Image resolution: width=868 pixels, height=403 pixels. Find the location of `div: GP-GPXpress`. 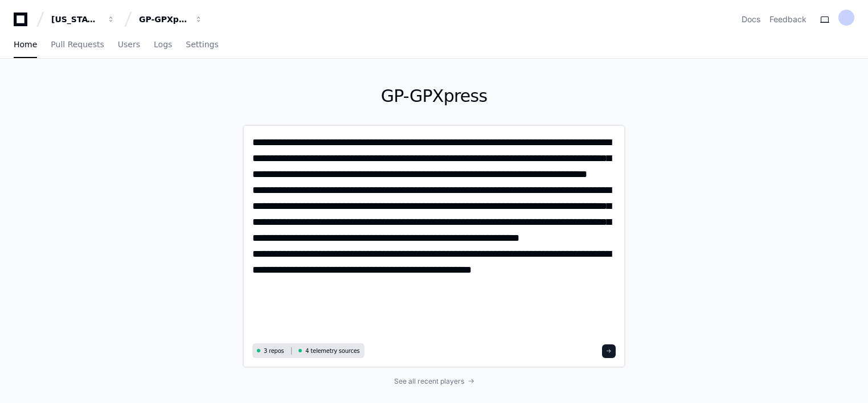

div: GP-GPXpress is located at coordinates (164, 19).